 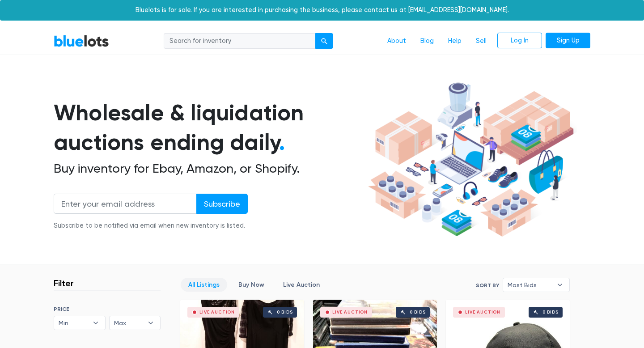 What do you see at coordinates (107, 309) in the screenshot?
I see `h6: PRICE` at bounding box center [107, 309].